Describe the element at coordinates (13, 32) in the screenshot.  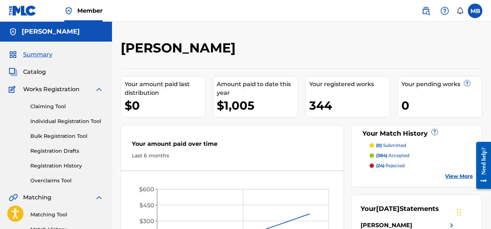
I see `img: Accounts` at that location.